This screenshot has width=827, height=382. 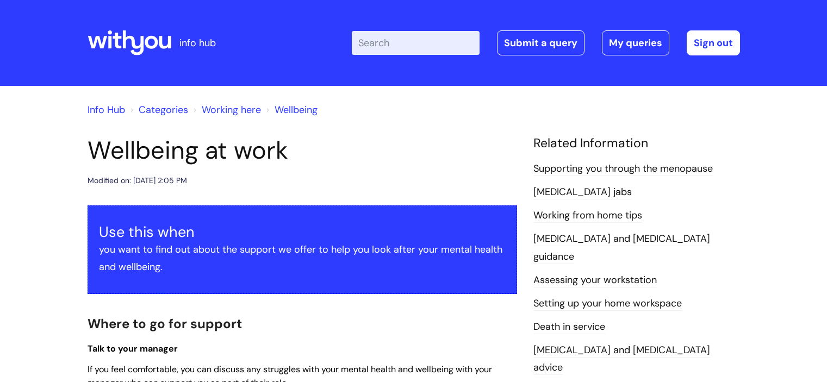 What do you see at coordinates (163, 110) in the screenshot?
I see `a: Categories` at bounding box center [163, 110].